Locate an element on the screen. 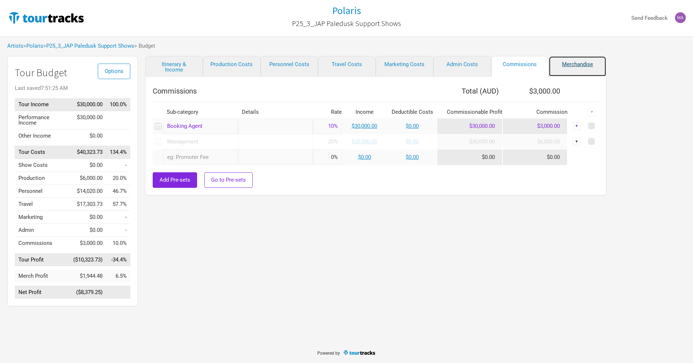 Image resolution: width=693 pixels, height=363 pixels. td: Show Costs is located at coordinates (42, 165).